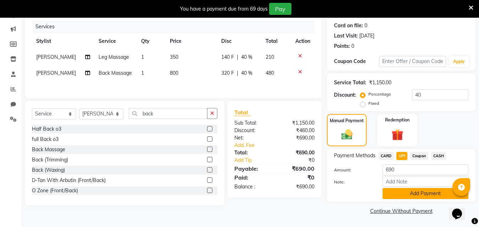 The width and height of the screenshot is (479, 227). What do you see at coordinates (255, 160) in the screenshot?
I see `a: Add Tip` at bounding box center [255, 160].